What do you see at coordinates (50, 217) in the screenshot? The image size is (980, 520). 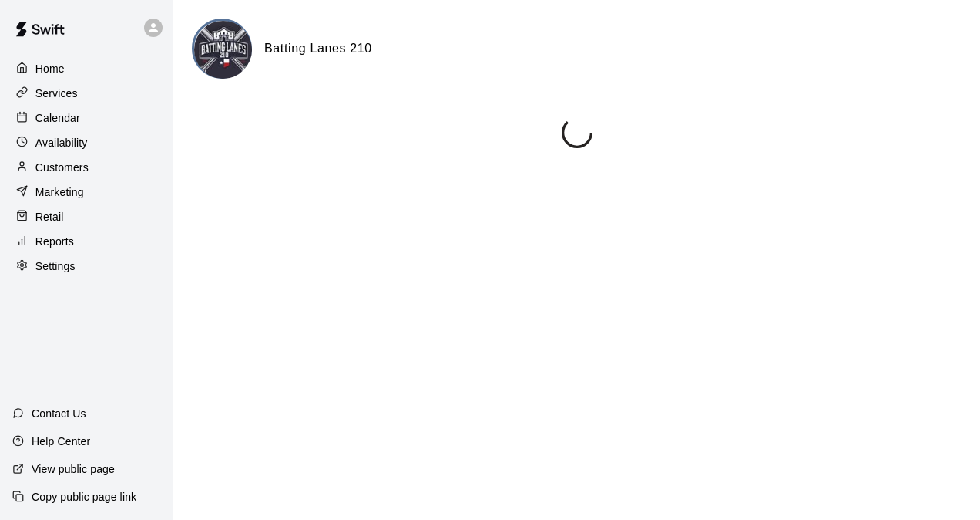 I see `p: Retail` at bounding box center [50, 217].